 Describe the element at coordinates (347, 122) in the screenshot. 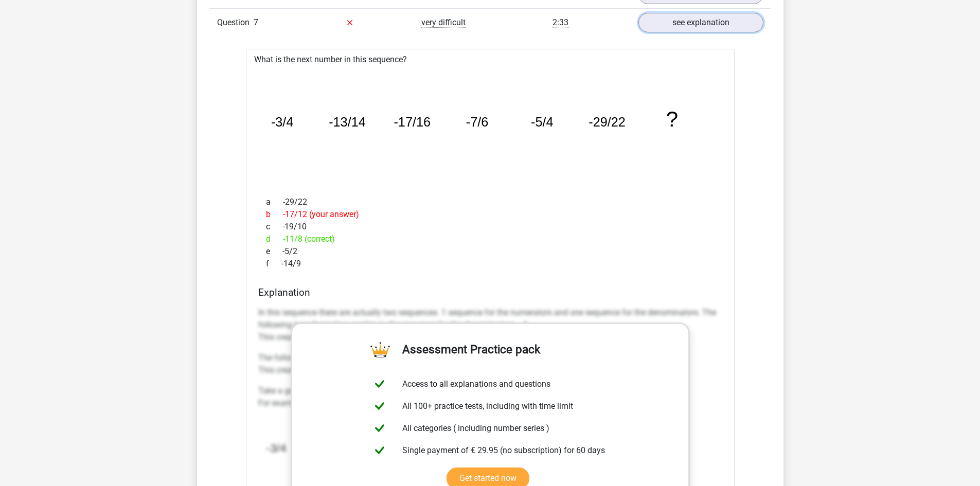

I see `tspan: -13/14` at that location.